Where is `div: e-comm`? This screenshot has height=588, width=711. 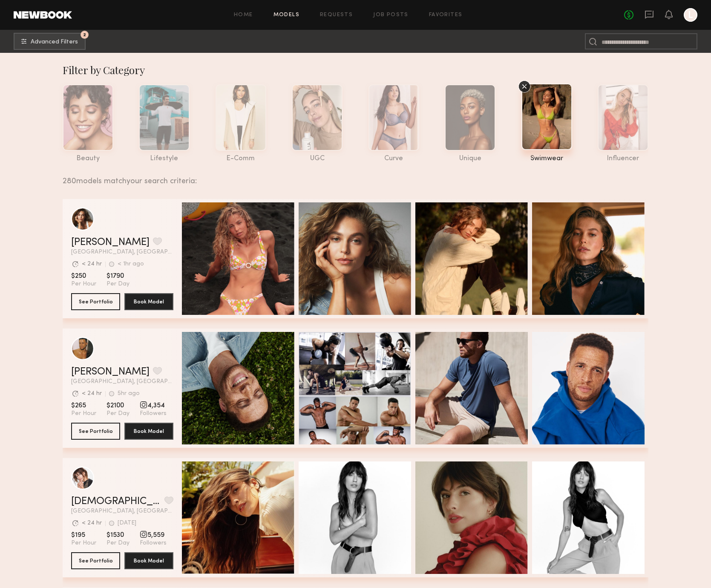
div: e-comm is located at coordinates (241, 158).